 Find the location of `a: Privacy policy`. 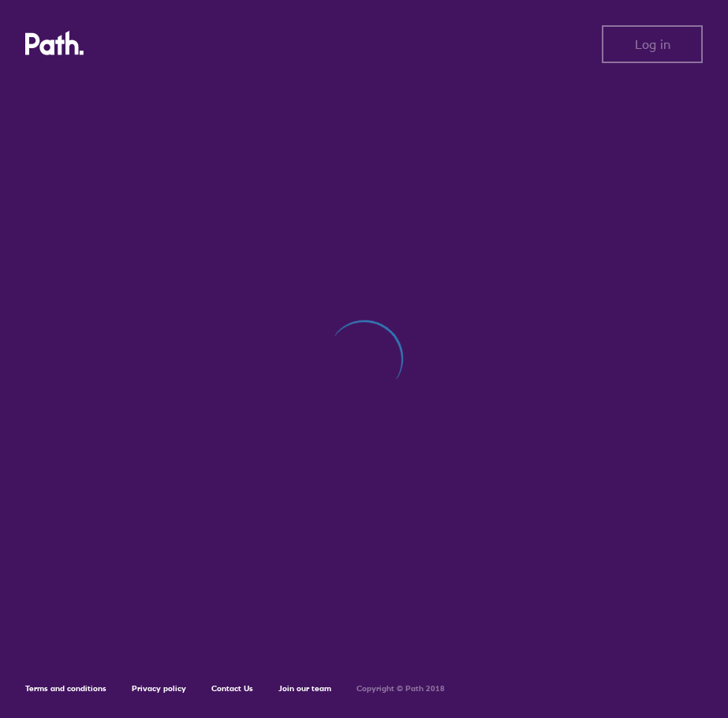

a: Privacy policy is located at coordinates (158, 688).